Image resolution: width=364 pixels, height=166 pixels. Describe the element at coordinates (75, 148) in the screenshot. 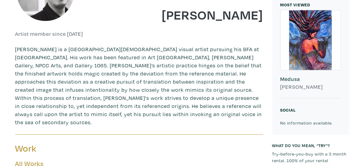

I see `h3: Work` at that location.